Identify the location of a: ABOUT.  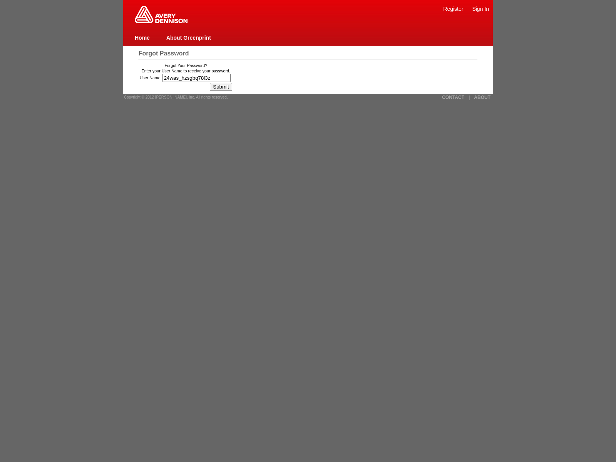
(482, 97).